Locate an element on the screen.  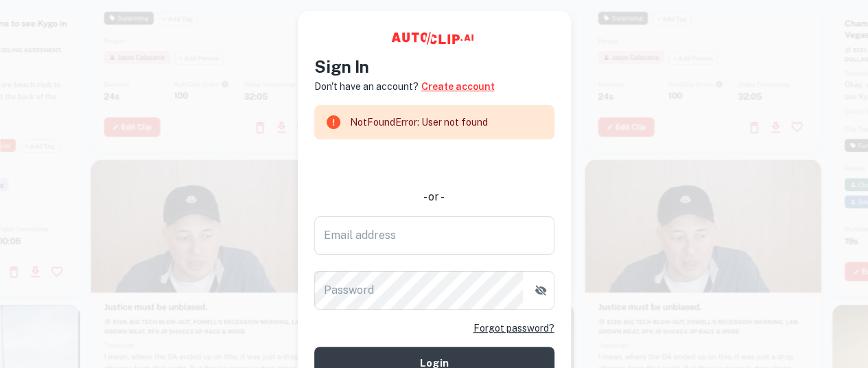
div: - or - is located at coordinates (434, 197).